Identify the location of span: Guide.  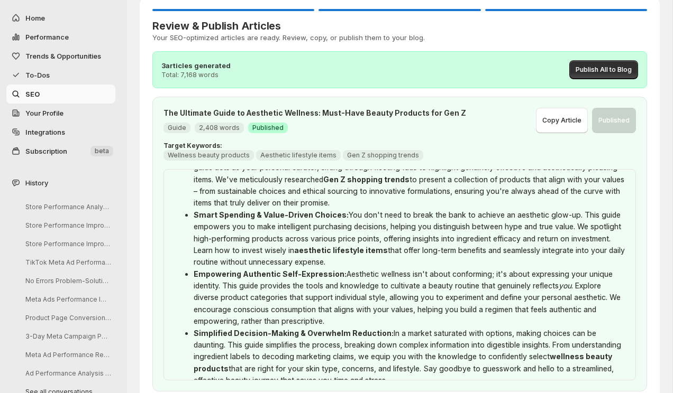
(177, 128).